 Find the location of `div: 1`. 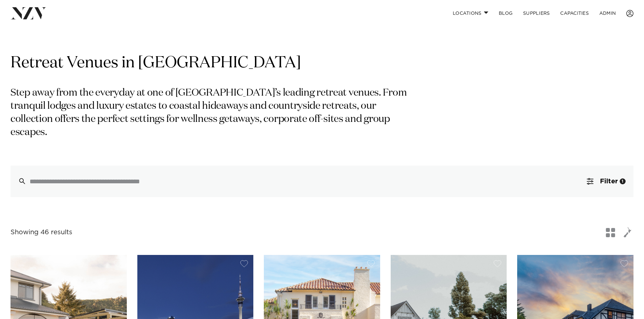

div: 1 is located at coordinates (622, 182).